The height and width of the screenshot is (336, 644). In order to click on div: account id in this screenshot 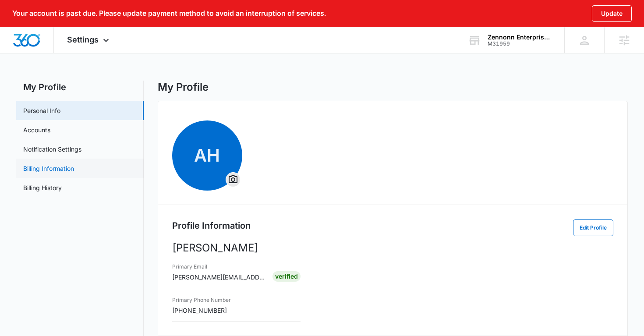, I will do `click(519, 44)`.